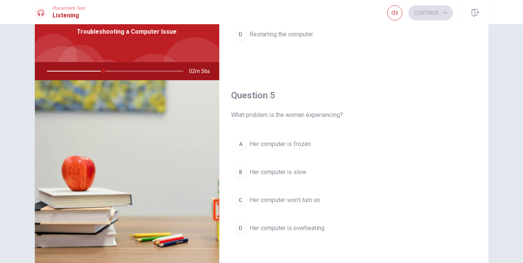 This screenshot has width=523, height=263. What do you see at coordinates (285, 200) in the screenshot?
I see `span: Her computer won’t turn on` at bounding box center [285, 200].